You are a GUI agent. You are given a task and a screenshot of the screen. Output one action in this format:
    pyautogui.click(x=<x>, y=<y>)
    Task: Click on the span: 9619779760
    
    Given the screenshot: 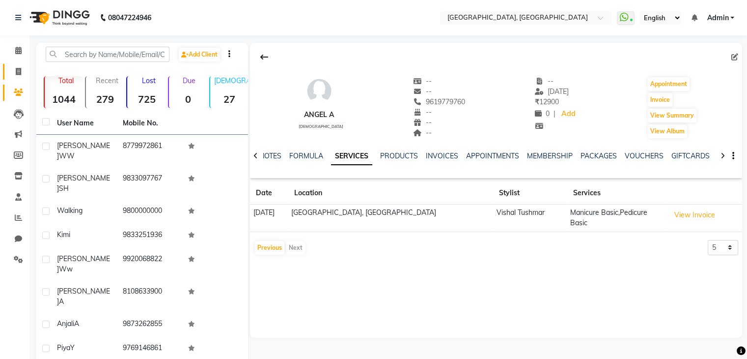 What is the action you would take?
    pyautogui.click(x=439, y=102)
    